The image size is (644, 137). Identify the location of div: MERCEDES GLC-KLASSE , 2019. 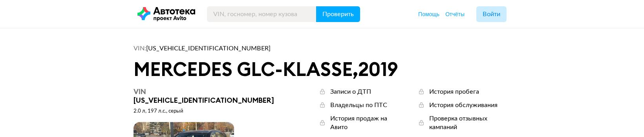
(322, 69).